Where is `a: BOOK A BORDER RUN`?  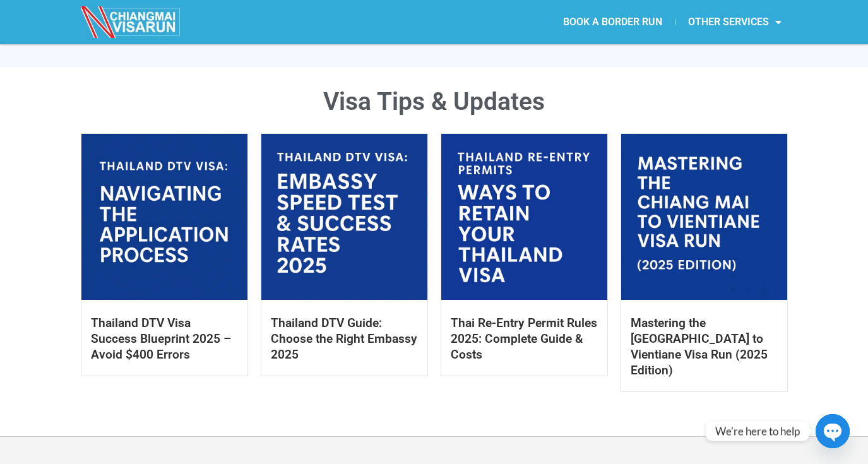
a: BOOK A BORDER RUN is located at coordinates (612, 22).